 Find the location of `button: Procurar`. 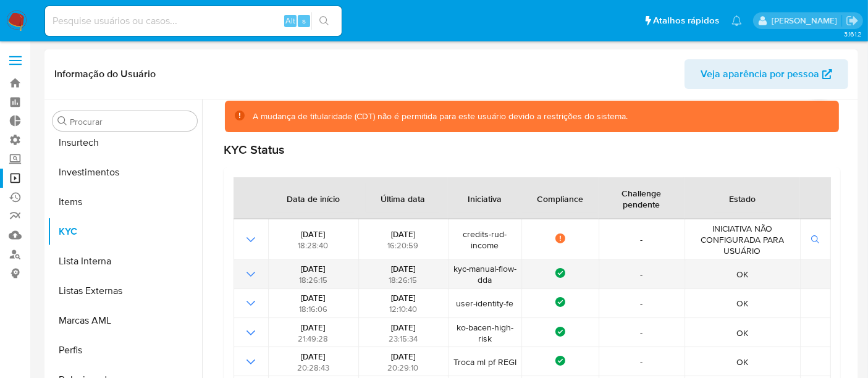

button: Procurar is located at coordinates (62, 121).